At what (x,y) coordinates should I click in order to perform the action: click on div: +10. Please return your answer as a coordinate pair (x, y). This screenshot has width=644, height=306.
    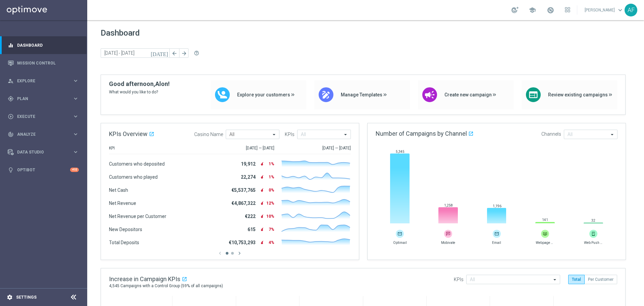
    Looking at the image, I should click on (74, 170).